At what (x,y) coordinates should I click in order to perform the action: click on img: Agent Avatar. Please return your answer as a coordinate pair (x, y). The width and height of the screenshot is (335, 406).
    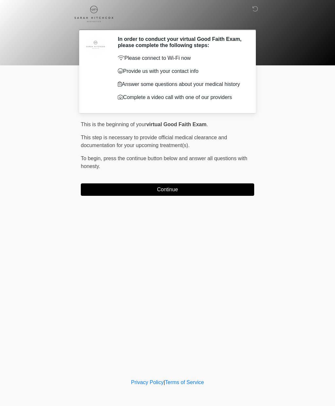
    Looking at the image, I should click on (95, 46).